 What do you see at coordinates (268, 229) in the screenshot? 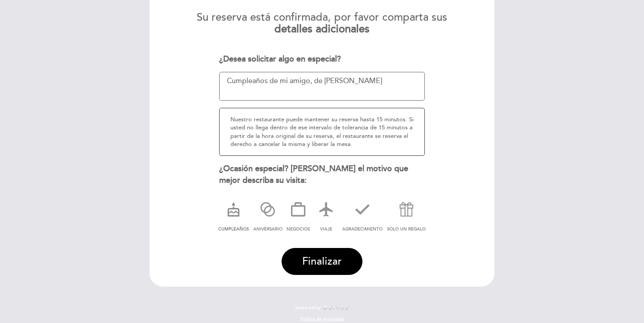
I see `span: ANIVERSARIO` at bounding box center [268, 229].